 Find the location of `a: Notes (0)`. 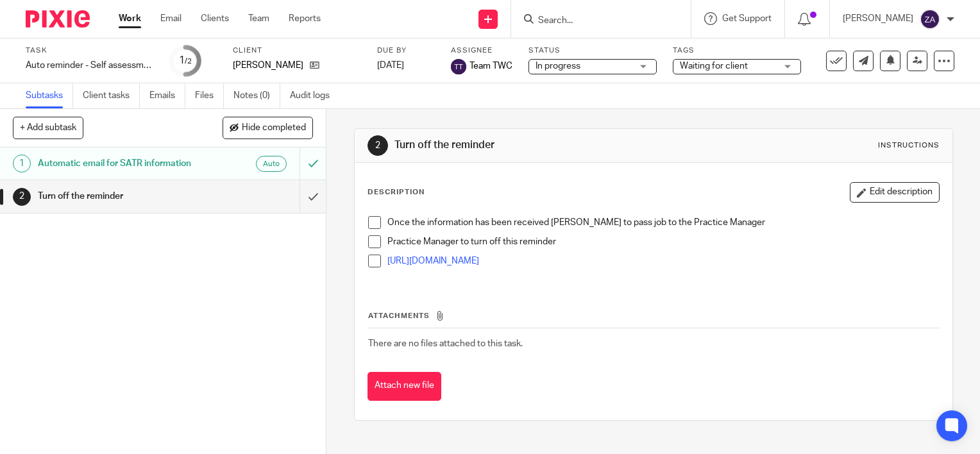

a: Notes (0) is located at coordinates (257, 95).